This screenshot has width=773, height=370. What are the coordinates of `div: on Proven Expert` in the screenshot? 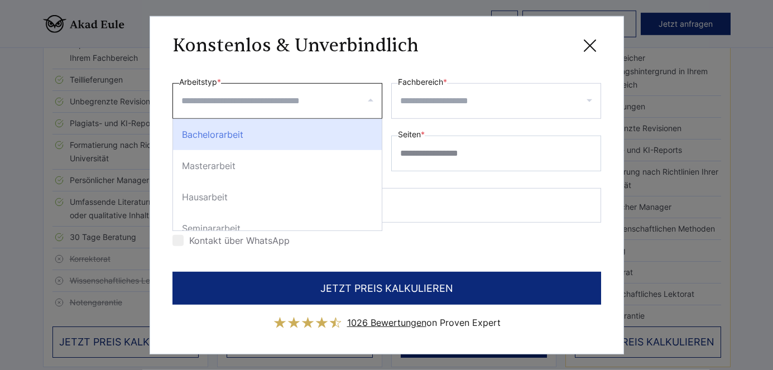 It's located at (423, 323).